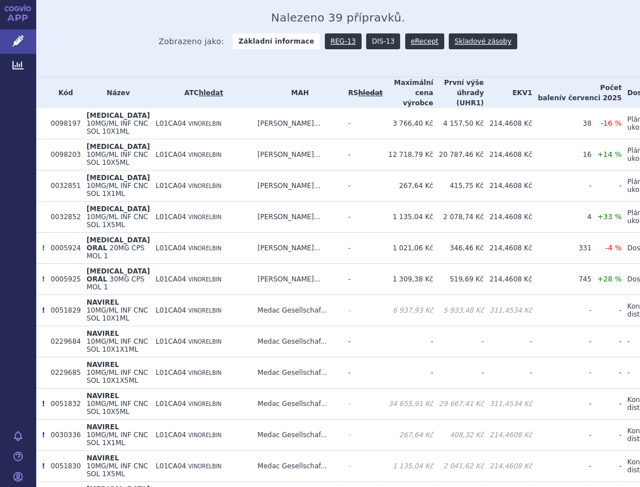 This screenshot has height=487, width=640. I want to click on td: 0098203, so click(62, 154).